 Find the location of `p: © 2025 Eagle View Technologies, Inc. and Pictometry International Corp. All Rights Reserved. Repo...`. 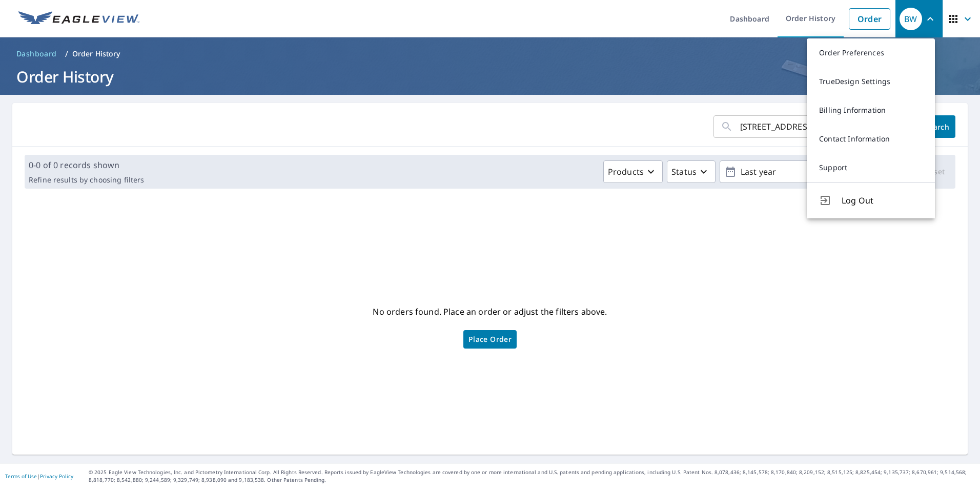

p: © 2025 Eagle View Technologies, Inc. and Pictometry International Corp. All Rights Reserved. Repo... is located at coordinates (532, 476).